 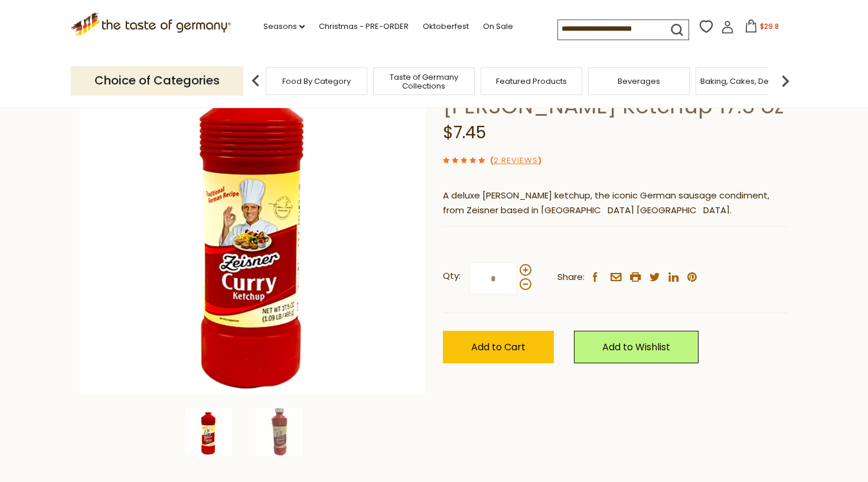 What do you see at coordinates (424, 81) in the screenshot?
I see `span: Taste of Germany Collections` at bounding box center [424, 81].